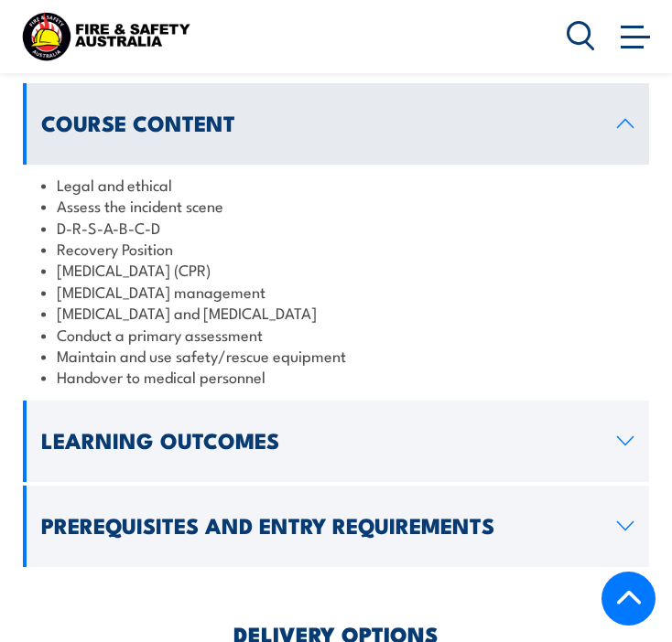 This screenshot has height=642, width=672. I want to click on a: Prerequisites and Entry Requirements, so click(336, 526).